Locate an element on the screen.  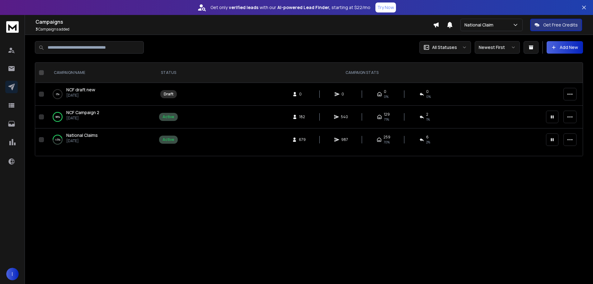
th: CAMPAIGN NAME is located at coordinates (101, 73).